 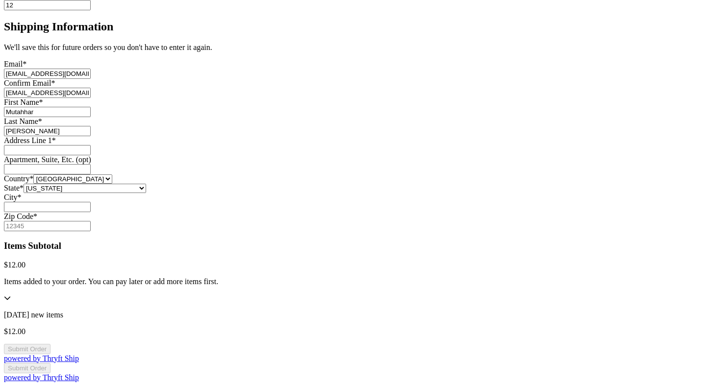 I want to click on p: We'll save this for future orders so you don't have to enter it again., so click(x=353, y=48).